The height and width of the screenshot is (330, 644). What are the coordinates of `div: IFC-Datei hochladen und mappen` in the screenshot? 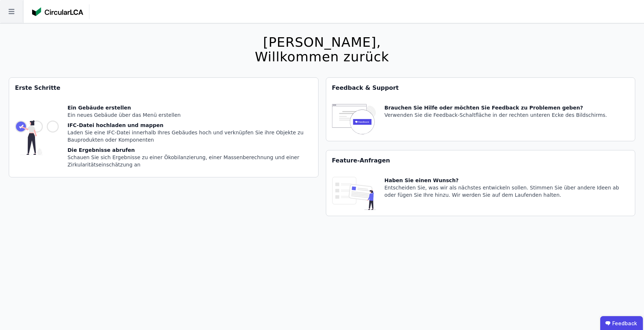 It's located at (190, 125).